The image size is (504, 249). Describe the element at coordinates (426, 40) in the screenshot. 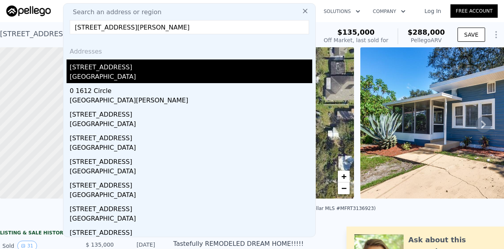

I see `div: Pellego ARV` at that location.